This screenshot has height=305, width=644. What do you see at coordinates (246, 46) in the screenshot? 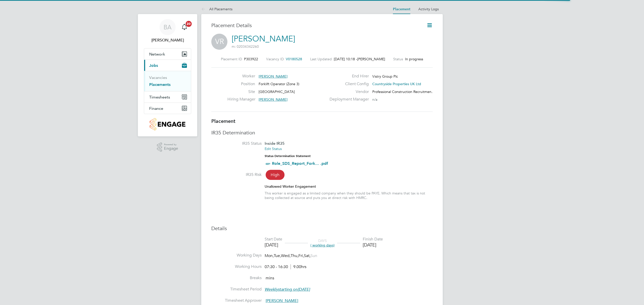
I see `span: m: 02034342260` at bounding box center [246, 46].